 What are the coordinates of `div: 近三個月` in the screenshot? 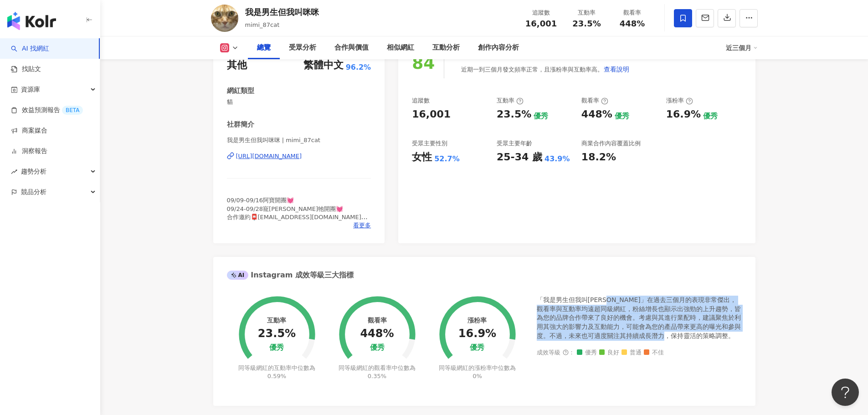 It's located at (742, 48).